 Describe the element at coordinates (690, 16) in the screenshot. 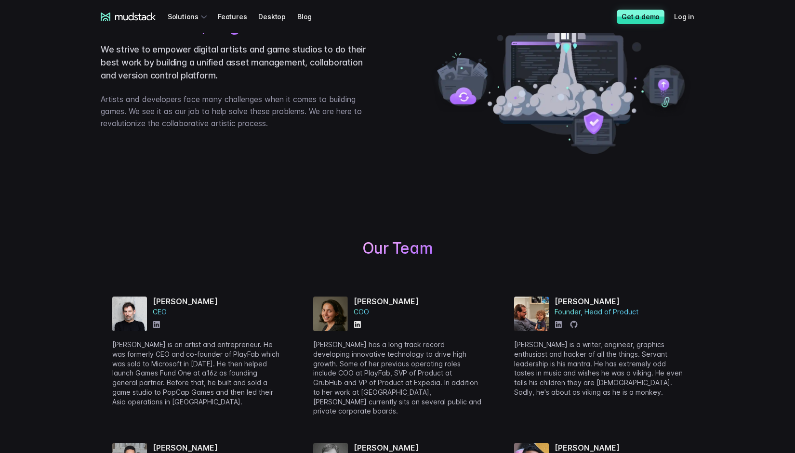

I see `a: Log in` at that location.